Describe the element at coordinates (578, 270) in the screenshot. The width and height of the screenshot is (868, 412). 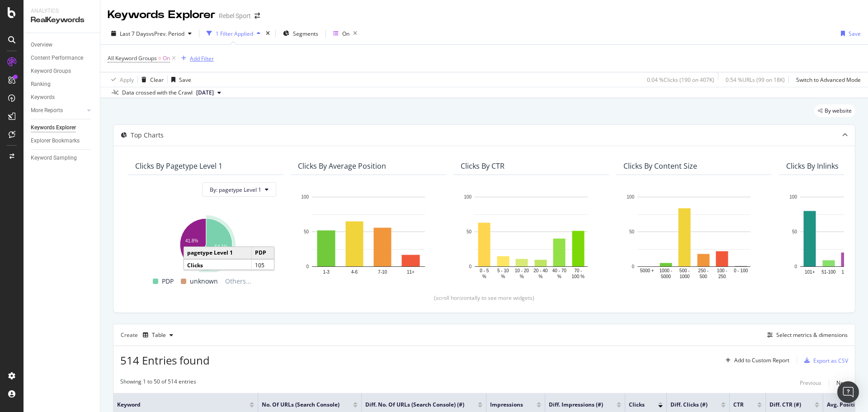
I see `text: 70 -` at that location.